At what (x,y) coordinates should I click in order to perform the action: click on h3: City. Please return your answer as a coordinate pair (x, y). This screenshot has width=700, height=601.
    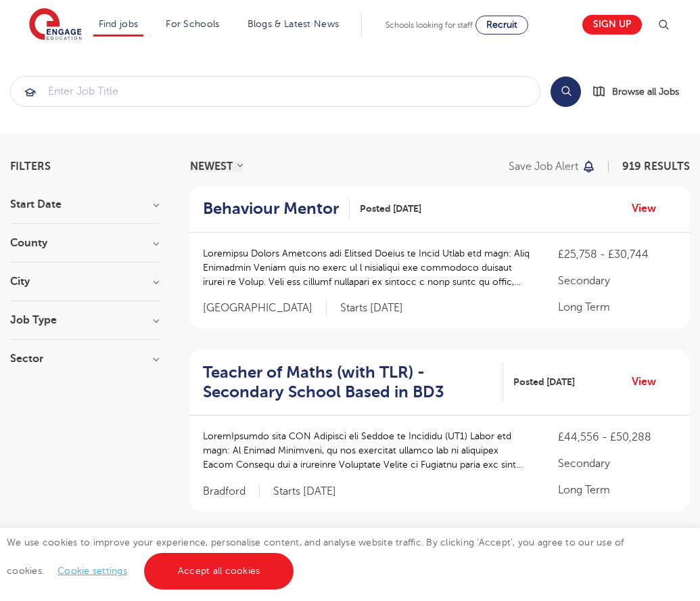
    Looking at the image, I should click on (84, 281).